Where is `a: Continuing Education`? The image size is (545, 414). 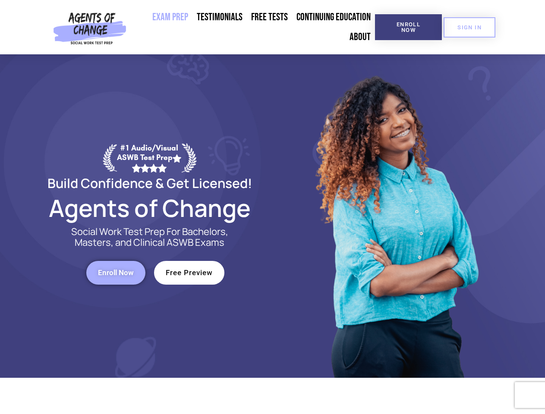
a: Continuing Education is located at coordinates (333, 17).